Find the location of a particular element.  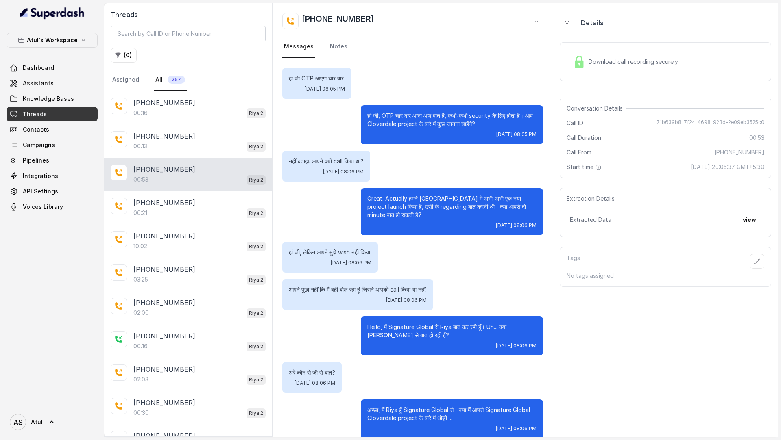

p: Details is located at coordinates (592, 23).